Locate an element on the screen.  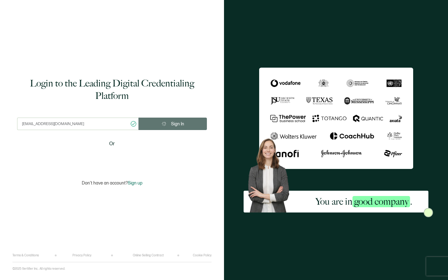
ion-icon: checkmark circle outline is located at coordinates (133, 124).